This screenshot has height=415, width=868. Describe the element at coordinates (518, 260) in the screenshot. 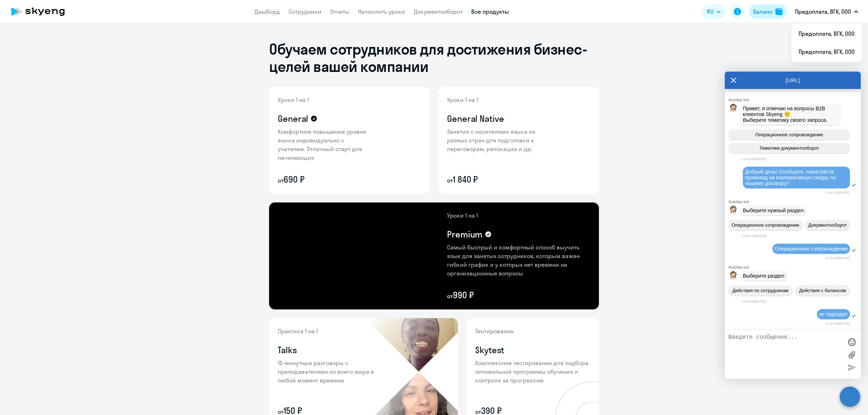

I see `p: Самый быстрый и комфортный способ выучить язык для занятых сотрудников, которым важен гибкий граф...` at that location.